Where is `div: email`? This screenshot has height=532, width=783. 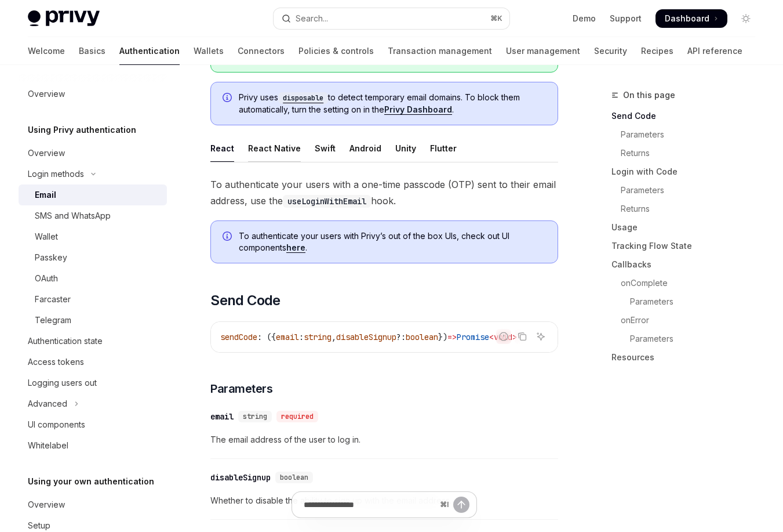
div: email is located at coordinates (222, 416).